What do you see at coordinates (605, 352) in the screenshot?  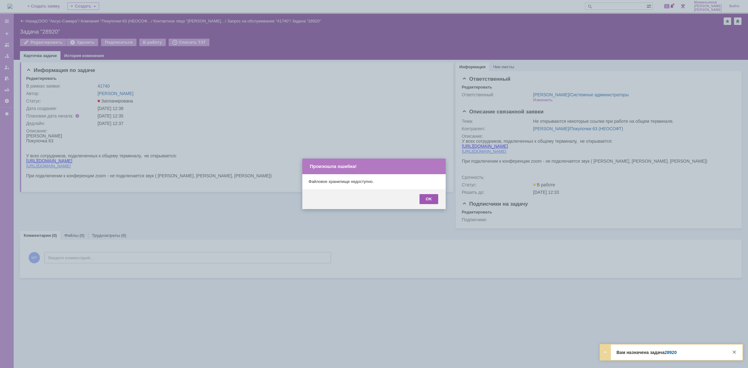 I see `div: Развернуть` at bounding box center [605, 352].